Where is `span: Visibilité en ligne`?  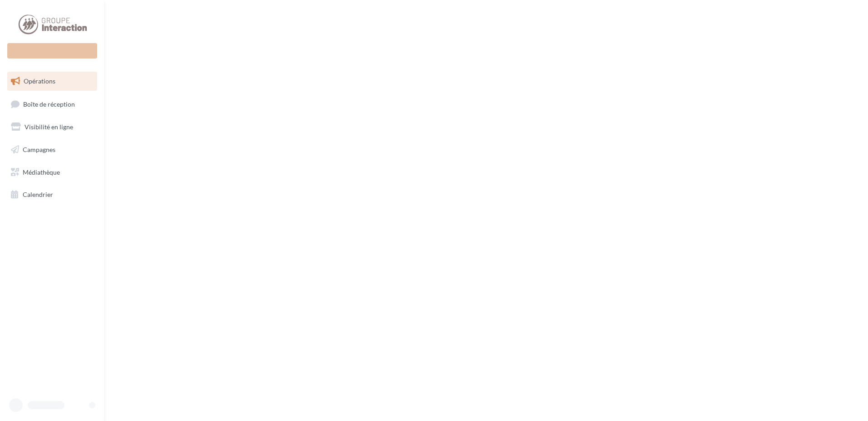
span: Visibilité en ligne is located at coordinates (48, 127).